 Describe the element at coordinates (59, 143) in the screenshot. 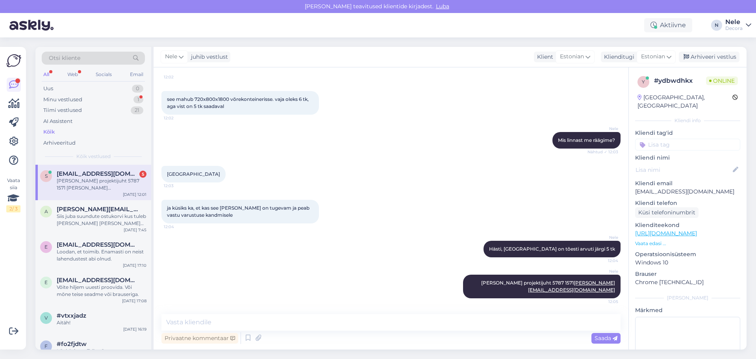

I see `div: Arhiveeritud` at that location.